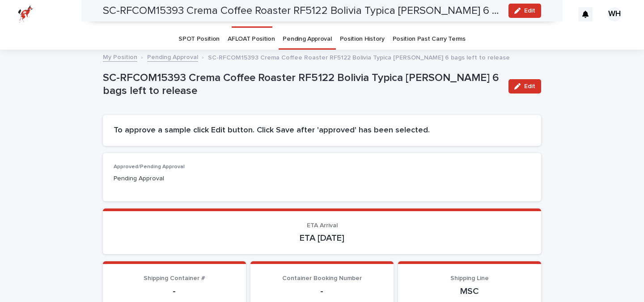  What do you see at coordinates (251, 39) in the screenshot?
I see `a: AFLOAT Position` at bounding box center [251, 39].